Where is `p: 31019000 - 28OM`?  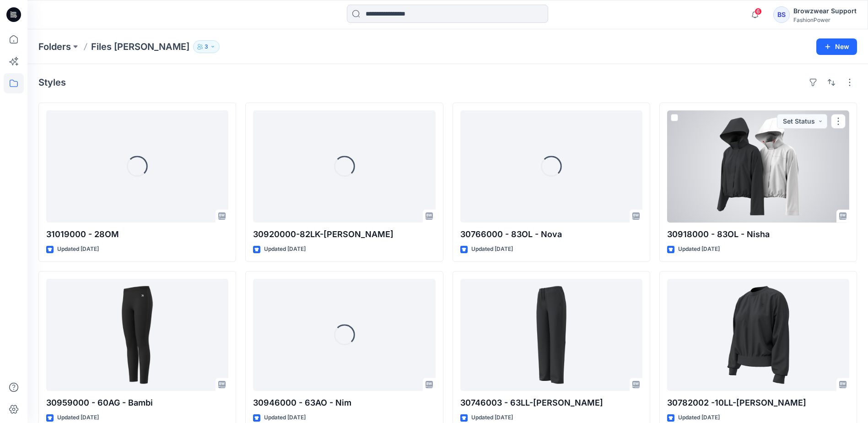
p: 31019000 - 28OM is located at coordinates (138, 235).